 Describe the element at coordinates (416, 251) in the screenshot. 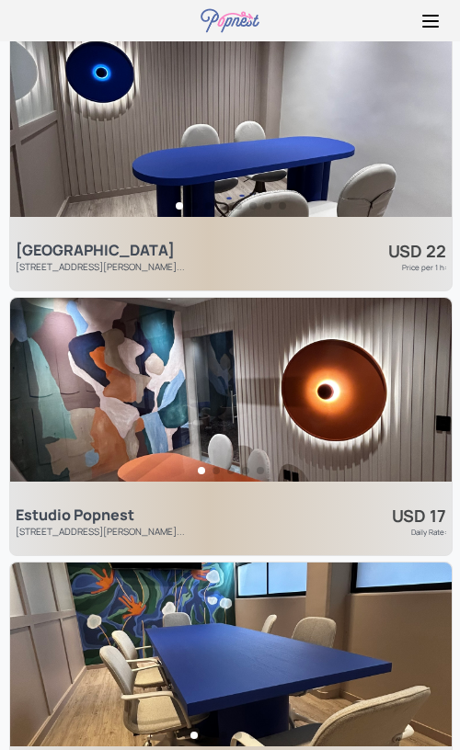

I see `strong: USD 22` at that location.